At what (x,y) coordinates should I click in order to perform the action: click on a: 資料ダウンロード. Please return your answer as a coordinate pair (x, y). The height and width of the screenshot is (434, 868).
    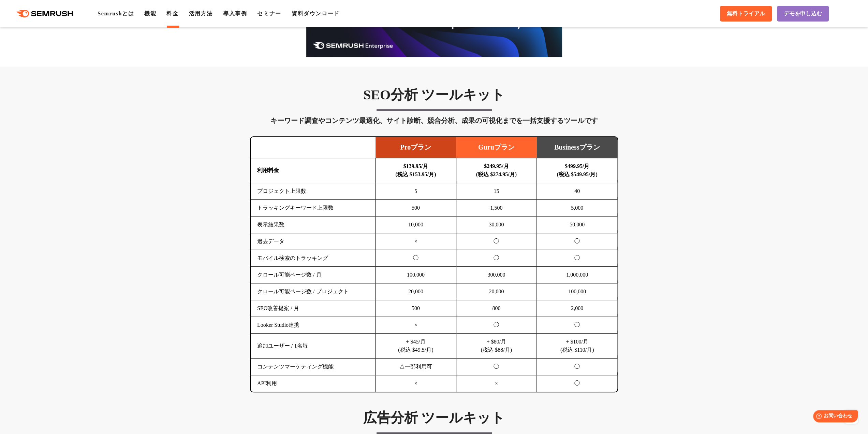
    Looking at the image, I should click on (315, 14).